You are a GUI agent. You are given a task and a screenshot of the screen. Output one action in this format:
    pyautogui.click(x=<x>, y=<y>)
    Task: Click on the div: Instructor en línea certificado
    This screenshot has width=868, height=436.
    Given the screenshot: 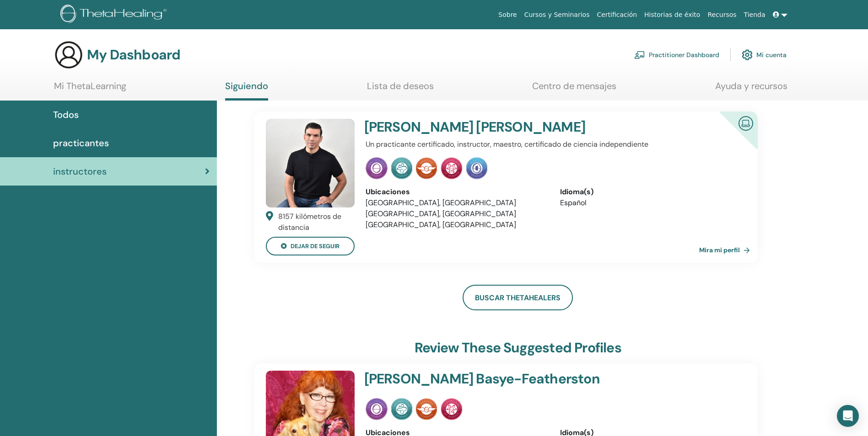 What is the action you would take?
    pyautogui.click(x=731, y=138)
    